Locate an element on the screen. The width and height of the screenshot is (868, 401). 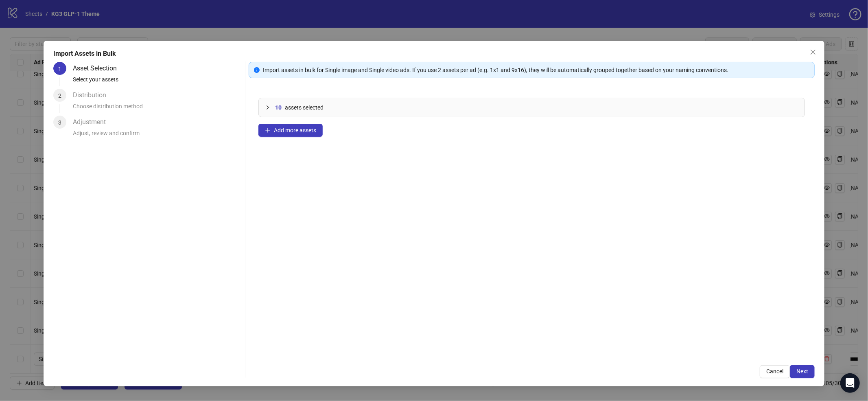
div: 10assets selected is located at coordinates (531, 108).